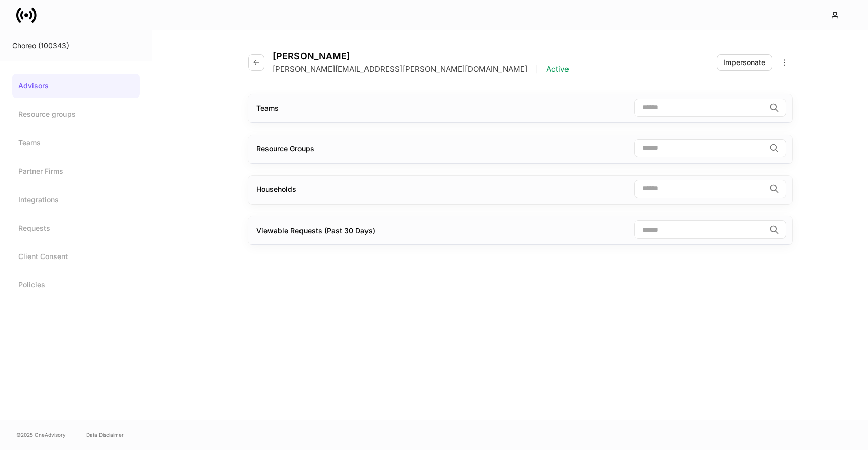 Image resolution: width=868 pixels, height=450 pixels. What do you see at coordinates (276, 189) in the screenshot?
I see `div: Households` at bounding box center [276, 189].